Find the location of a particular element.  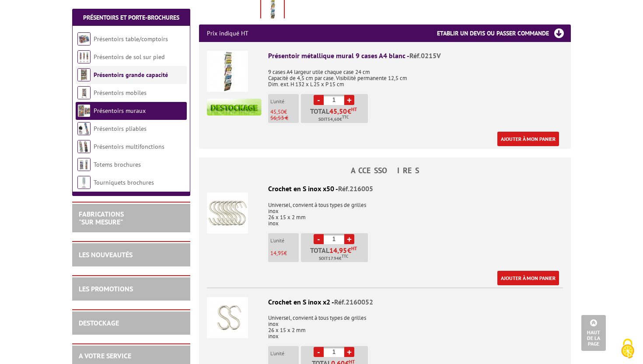

a: Haut de la page is located at coordinates (594, 333).